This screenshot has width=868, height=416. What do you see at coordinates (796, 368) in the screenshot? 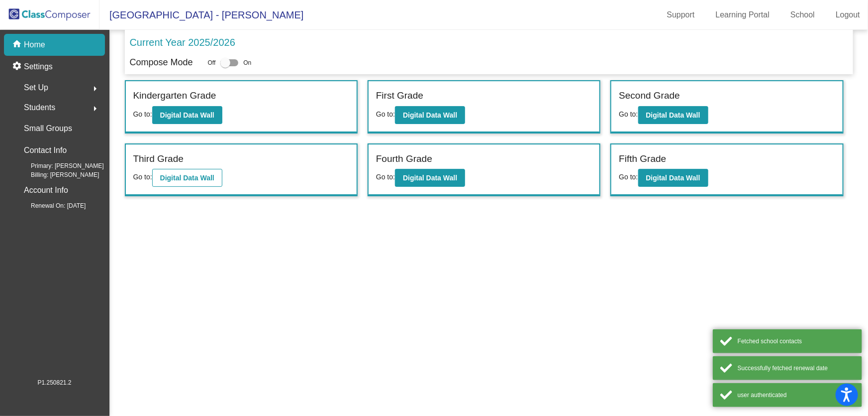
I see `div: Successfully fetched renewal date` at bounding box center [796, 368].